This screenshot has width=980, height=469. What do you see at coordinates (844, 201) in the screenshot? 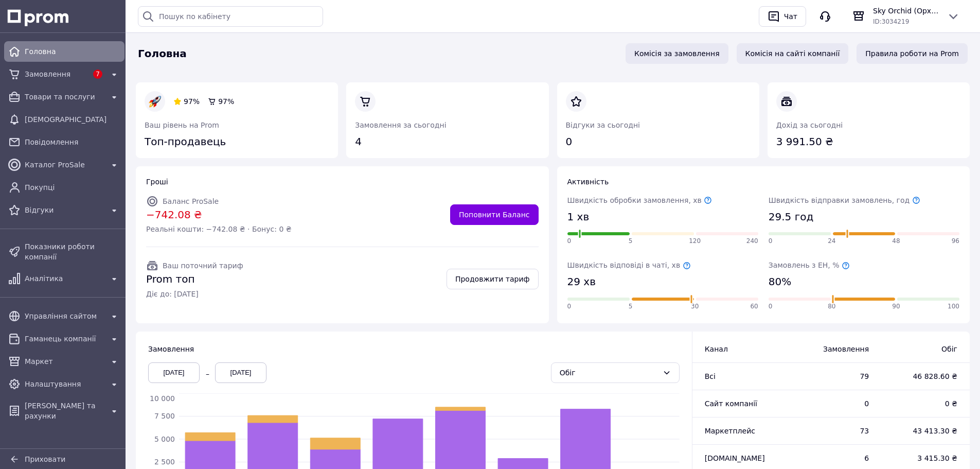
I see `span: Швидкість відправки замовлень, год` at bounding box center [844, 201].